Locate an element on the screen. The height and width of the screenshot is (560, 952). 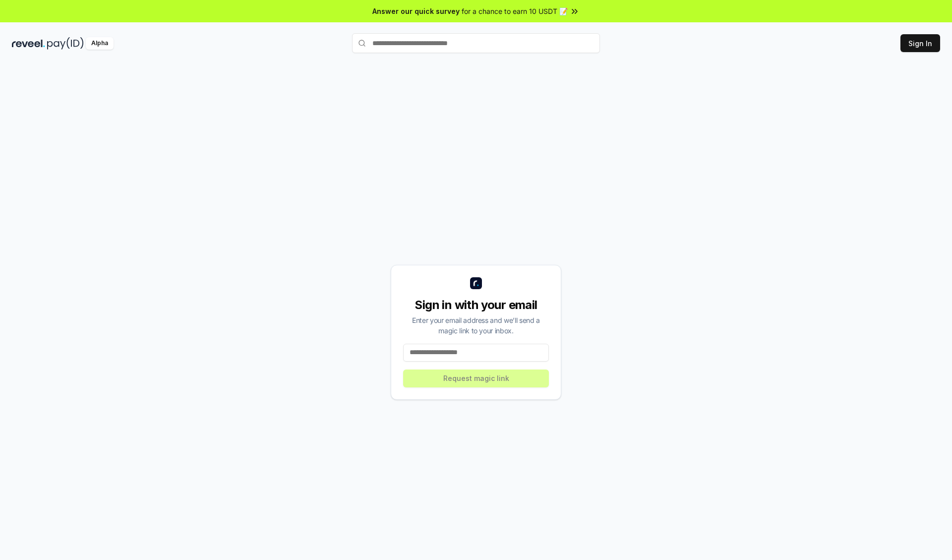
div: Enter your email address and we’ll send a magic link to your inbox. is located at coordinates (476, 325).